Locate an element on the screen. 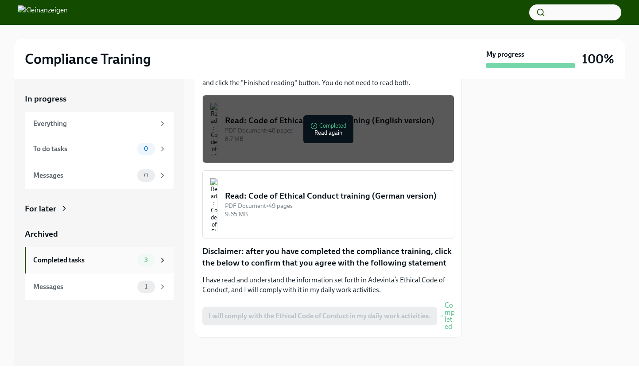  div: In progress is located at coordinates (99, 99).